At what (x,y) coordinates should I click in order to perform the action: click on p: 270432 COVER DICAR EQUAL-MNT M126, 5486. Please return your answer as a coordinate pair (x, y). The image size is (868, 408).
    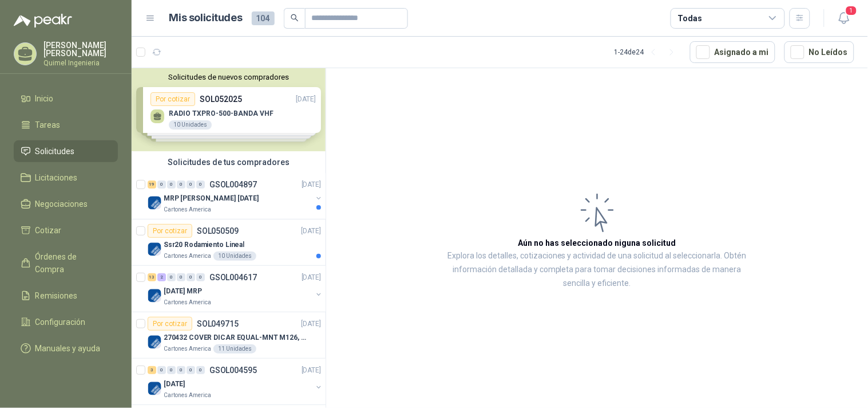
    Looking at the image, I should click on (235, 338).